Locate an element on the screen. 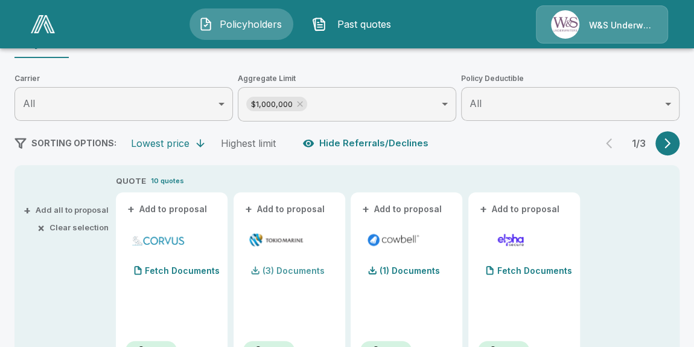 Image resolution: width=694 pixels, height=347 pixels. p: (1) Documents is located at coordinates (410, 271).